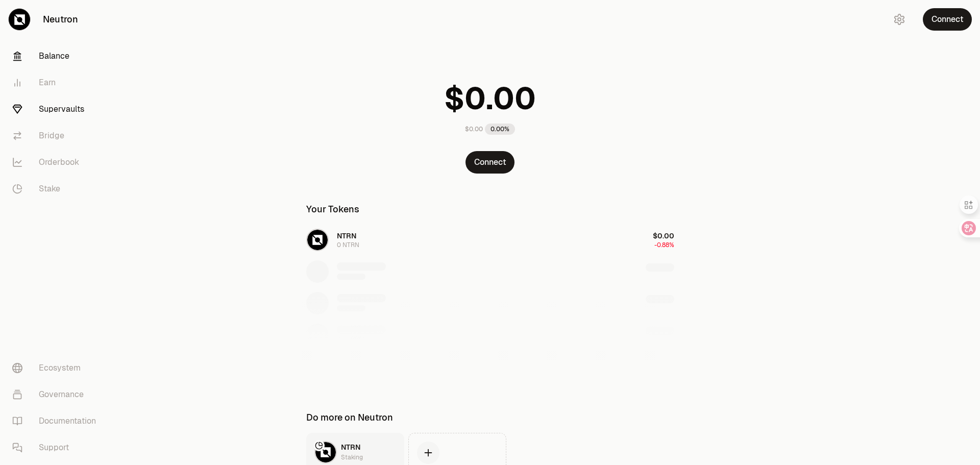  What do you see at coordinates (351, 457) in the screenshot?
I see `div: Staking` at bounding box center [351, 457].